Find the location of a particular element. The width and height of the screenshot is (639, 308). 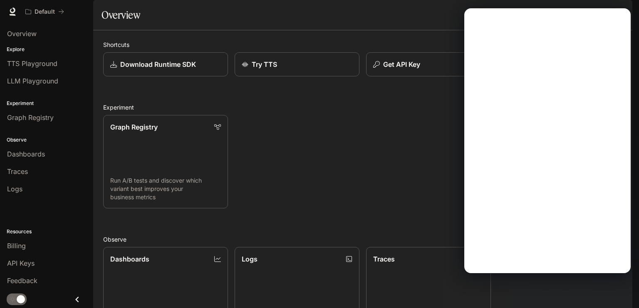

button: All workspaces is located at coordinates (44, 12).